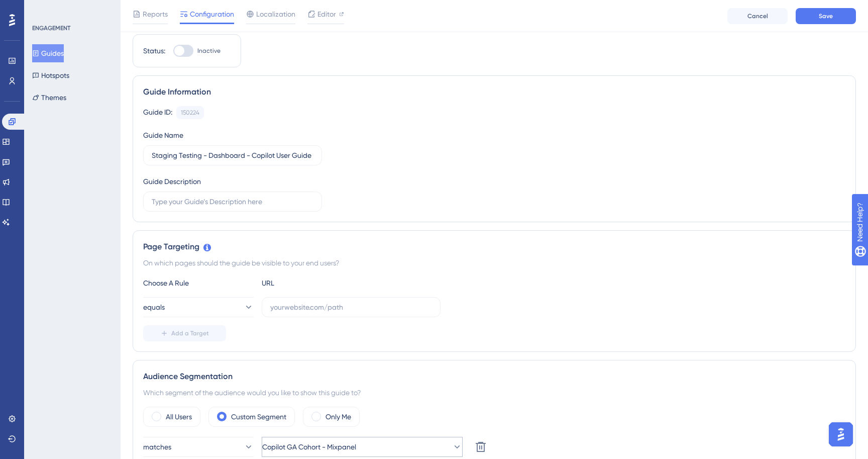  What do you see at coordinates (495, 247) in the screenshot?
I see `div: Page Targeting` at bounding box center [495, 247].